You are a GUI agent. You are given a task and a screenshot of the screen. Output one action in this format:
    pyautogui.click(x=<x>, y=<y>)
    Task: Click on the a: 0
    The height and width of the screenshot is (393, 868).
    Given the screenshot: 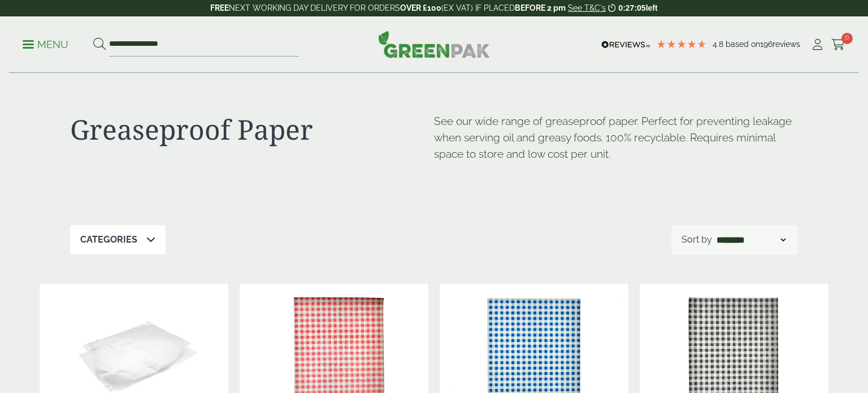 What is the action you would take?
    pyautogui.click(x=838, y=45)
    